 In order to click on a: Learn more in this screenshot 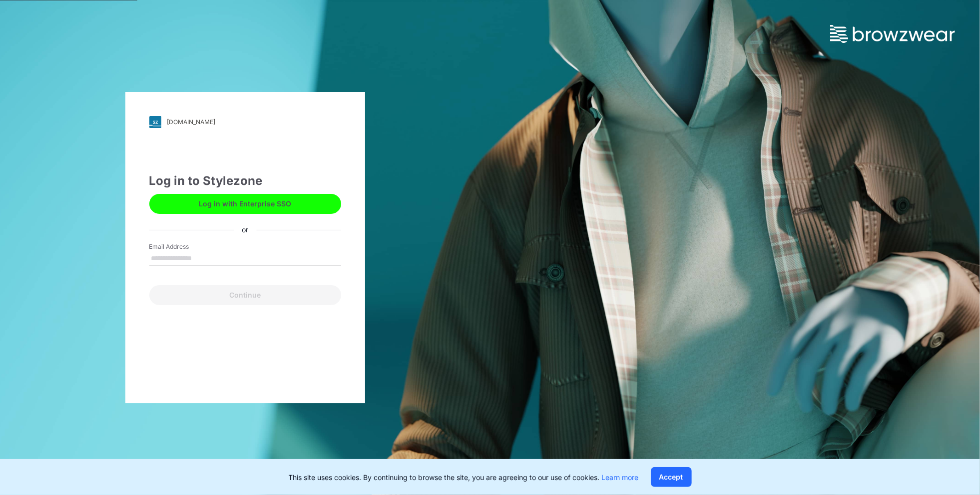, I will do `click(620, 477)`.